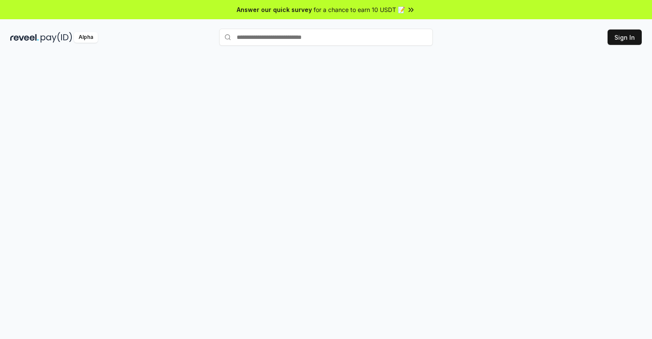  I want to click on img: pay_id, so click(56, 37).